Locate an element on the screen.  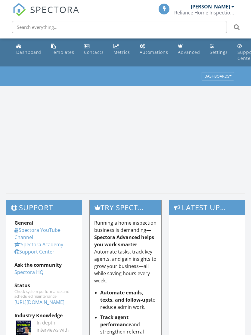
div: Metrics is located at coordinates (121, 52).